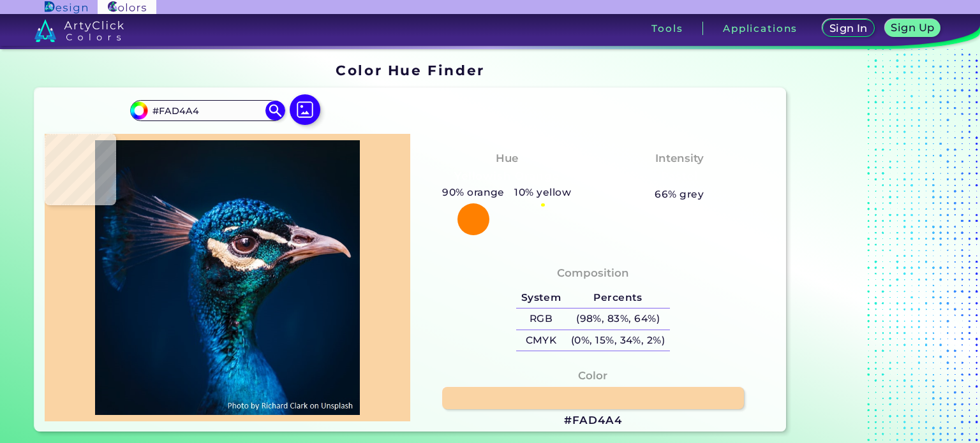 Image resolution: width=980 pixels, height=443 pixels. What do you see at coordinates (618, 297) in the screenshot?
I see `h5: Percents` at bounding box center [618, 297].